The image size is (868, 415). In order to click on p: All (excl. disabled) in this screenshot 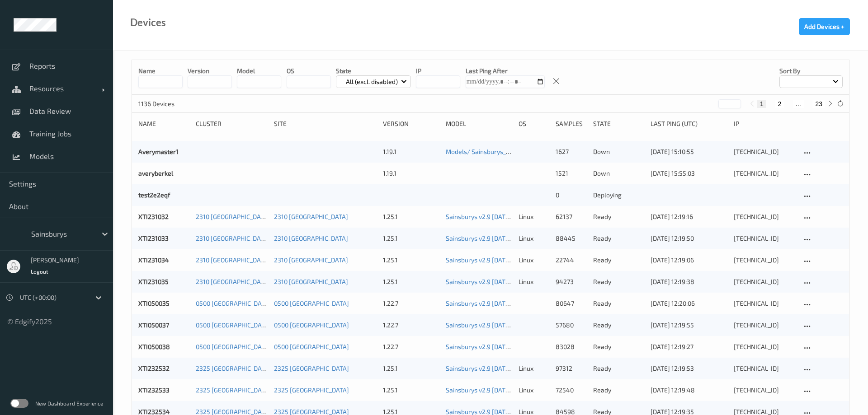, I will do `click(372, 82)`.